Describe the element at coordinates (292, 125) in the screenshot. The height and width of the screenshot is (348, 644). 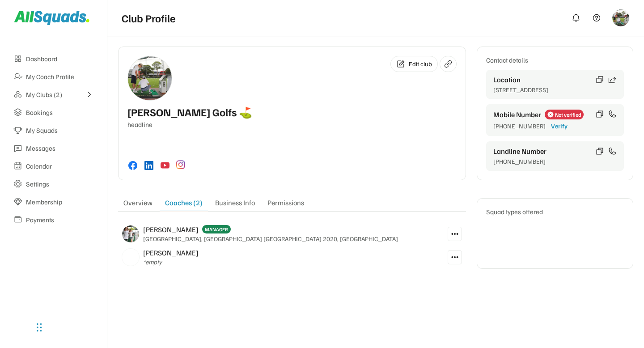
I see `div: headline` at that location.